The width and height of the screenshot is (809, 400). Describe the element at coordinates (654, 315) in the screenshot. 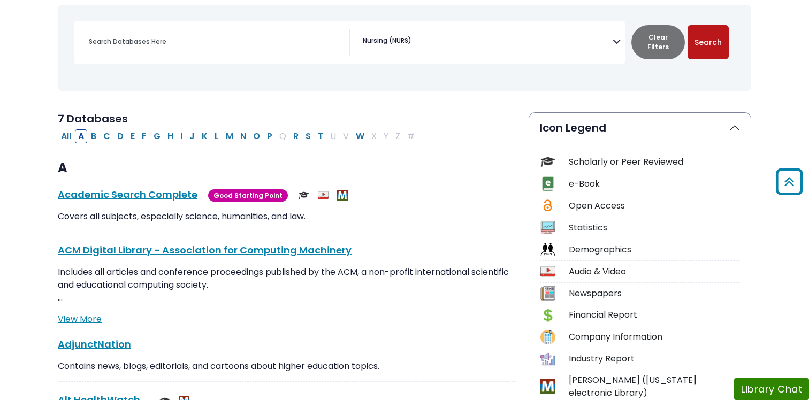

I see `div: Financial Report` at that location.